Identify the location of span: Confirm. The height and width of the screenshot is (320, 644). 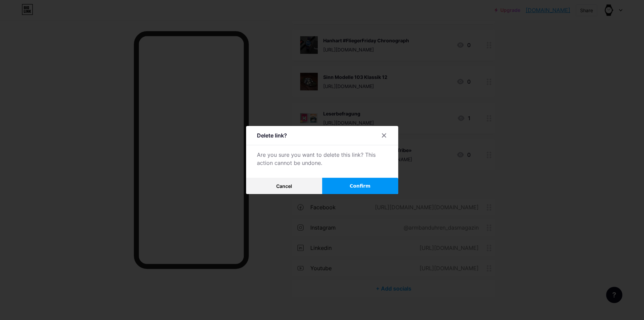
(360, 186).